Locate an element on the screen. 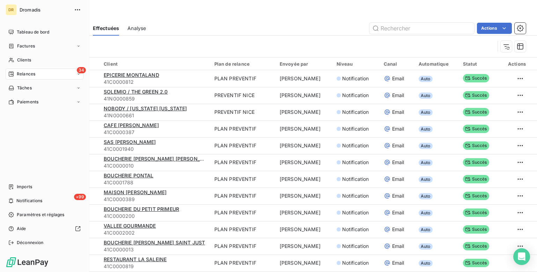  span: 41C0001940 is located at coordinates (155, 149).